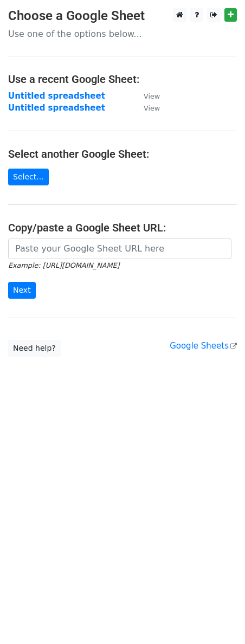  I want to click on a: Google Sheets, so click(203, 346).